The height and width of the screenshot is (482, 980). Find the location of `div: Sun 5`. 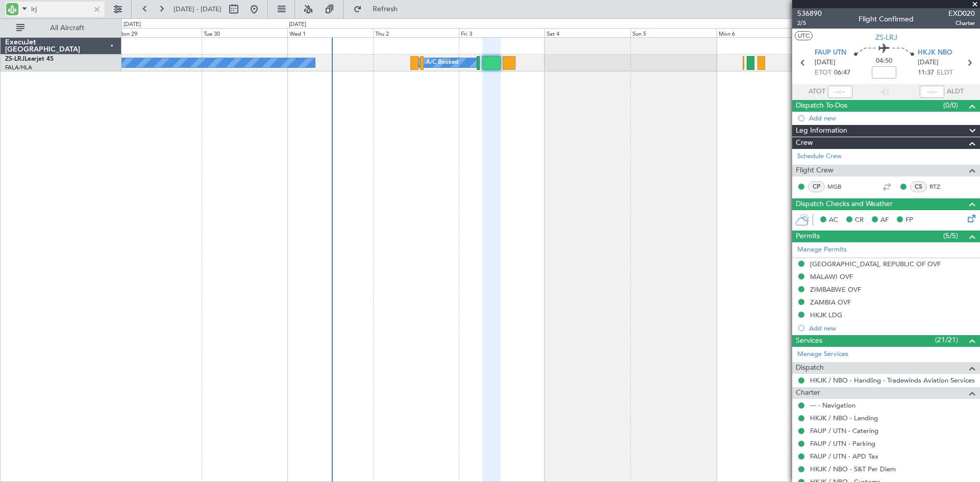

div: Sun 5 is located at coordinates (673, 32).